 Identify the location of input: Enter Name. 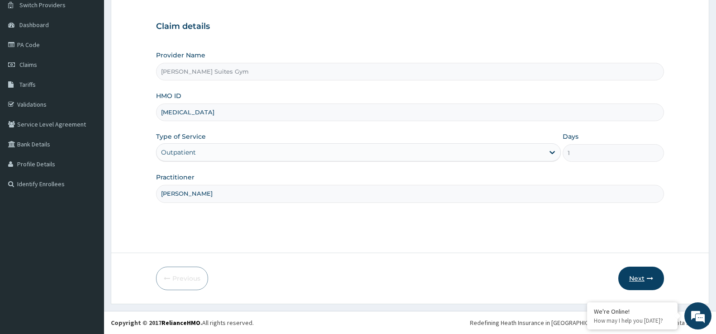
(410, 194).